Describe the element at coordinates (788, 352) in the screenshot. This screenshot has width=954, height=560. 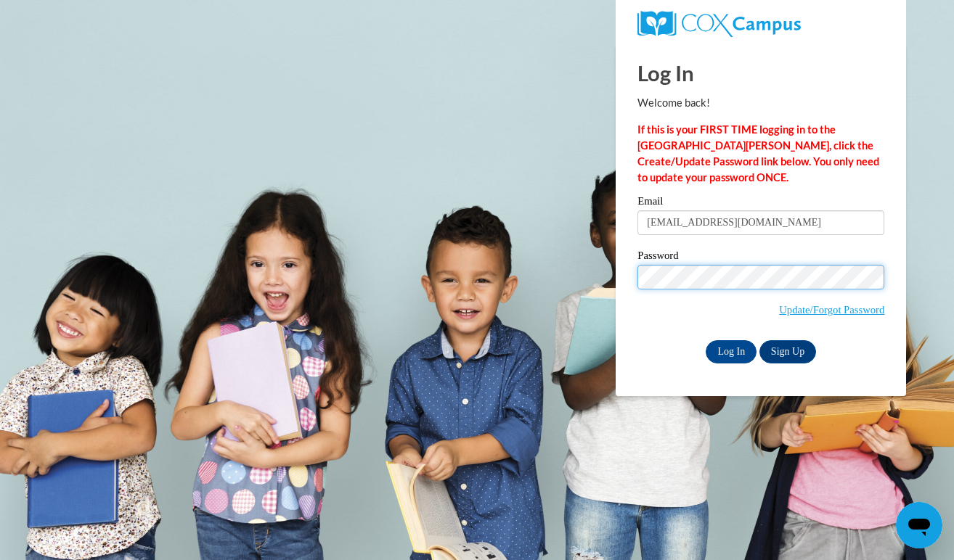
I see `a: Sign Up` at that location.